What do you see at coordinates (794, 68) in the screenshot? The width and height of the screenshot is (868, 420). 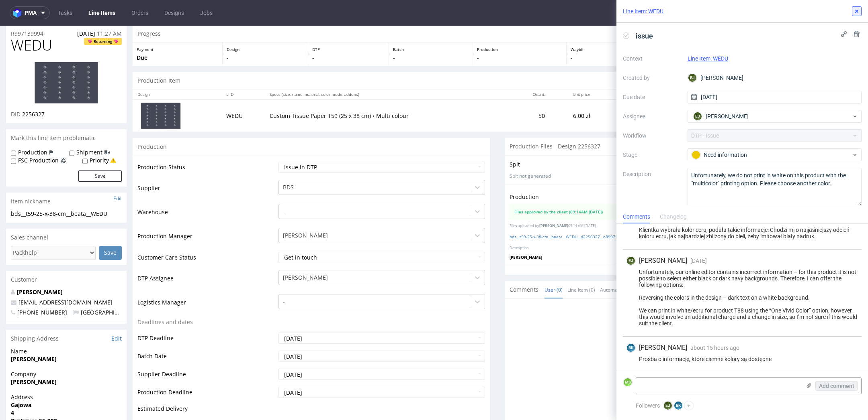 I see `th: Deadline` at bounding box center [794, 68].